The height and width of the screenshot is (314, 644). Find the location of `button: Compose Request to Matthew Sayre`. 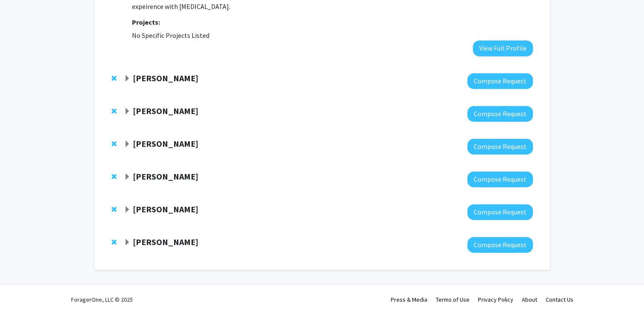

button: Compose Request to Matthew Sayre is located at coordinates (501, 113).